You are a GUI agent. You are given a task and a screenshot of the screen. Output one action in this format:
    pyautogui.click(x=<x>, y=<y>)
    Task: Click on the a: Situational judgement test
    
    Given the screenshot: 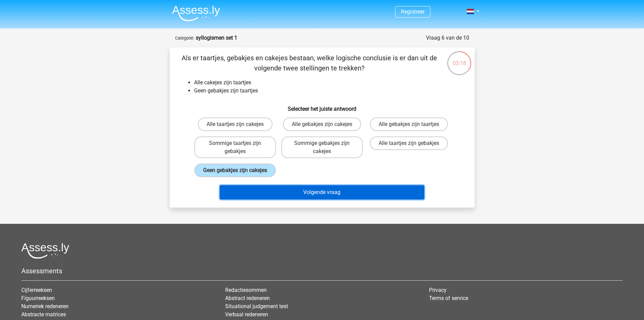 What is the action you would take?
    pyautogui.click(x=257, y=306)
    